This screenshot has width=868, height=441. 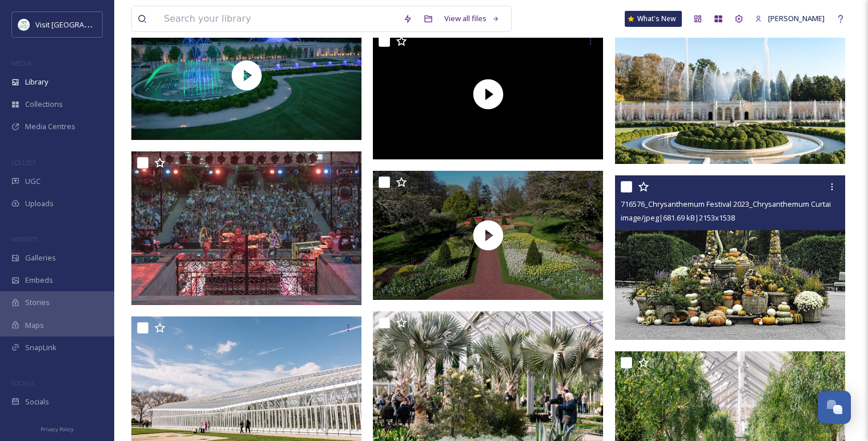 What do you see at coordinates (57, 428) in the screenshot?
I see `a: Privacy Policy` at bounding box center [57, 428].